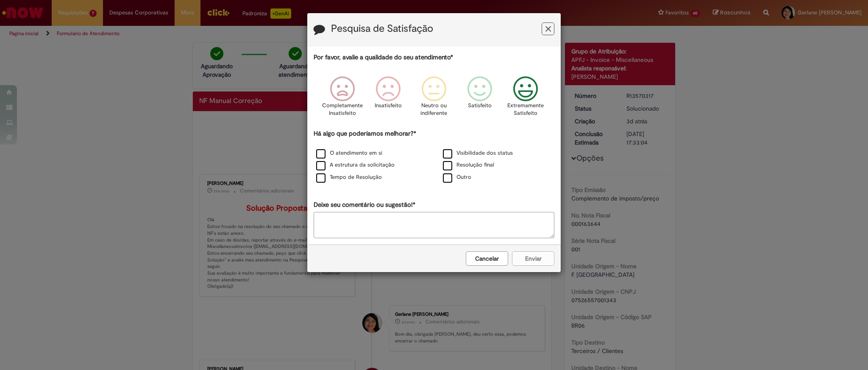 The image size is (868, 370). What do you see at coordinates (388, 99) in the screenshot?
I see `div: Insatisfeito` at bounding box center [388, 99].